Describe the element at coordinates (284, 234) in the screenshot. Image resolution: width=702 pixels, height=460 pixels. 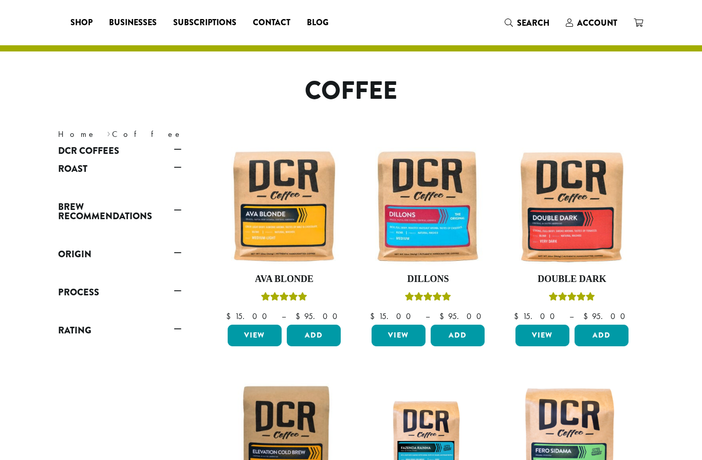
I see `a: Ava BlondeRated 5.00 out of 5` at that location.